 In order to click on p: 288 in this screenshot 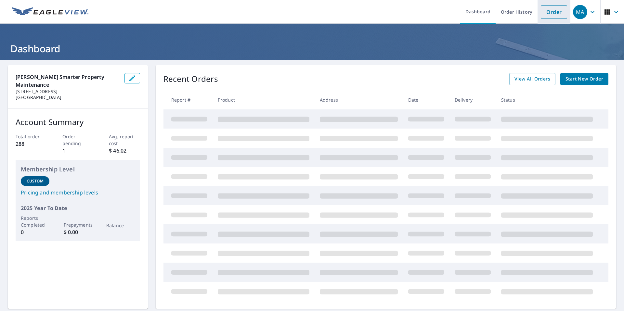, I will do `click(31, 144)`.